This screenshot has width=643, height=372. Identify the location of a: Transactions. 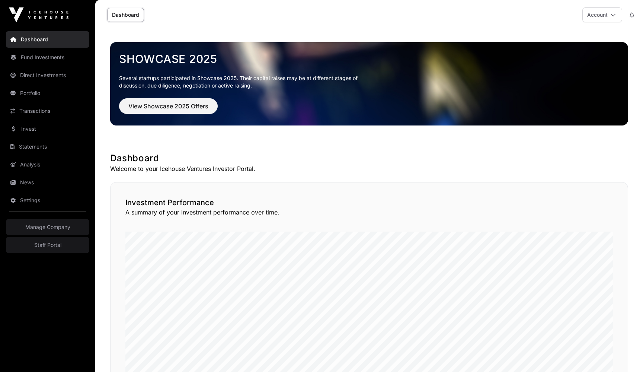
(48, 111).